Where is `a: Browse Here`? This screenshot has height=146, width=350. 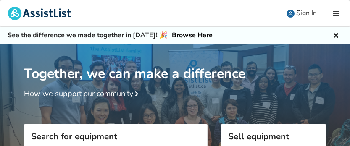
a: Browse Here is located at coordinates (192, 35).